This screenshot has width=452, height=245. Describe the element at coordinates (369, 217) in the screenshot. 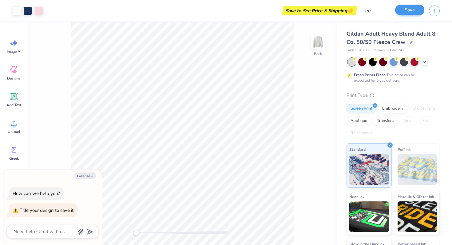

I see `img: Neon Ink` at that location.